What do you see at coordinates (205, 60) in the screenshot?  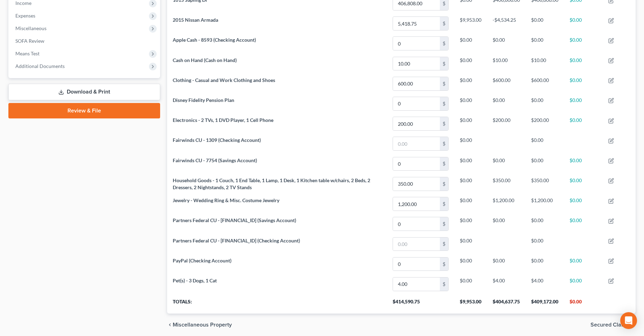 I see `span: Cash on Hand (Cash on Hand)` at bounding box center [205, 60].